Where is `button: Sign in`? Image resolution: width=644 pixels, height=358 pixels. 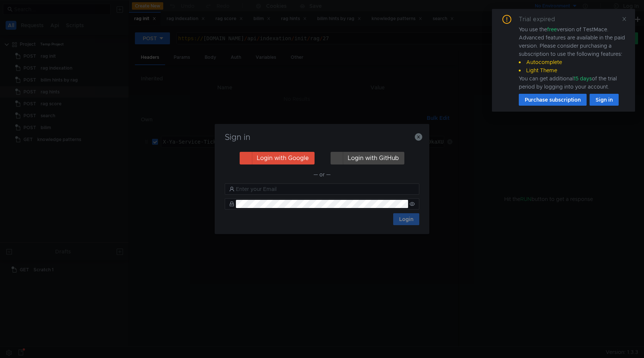 button: Sign in is located at coordinates (604, 100).